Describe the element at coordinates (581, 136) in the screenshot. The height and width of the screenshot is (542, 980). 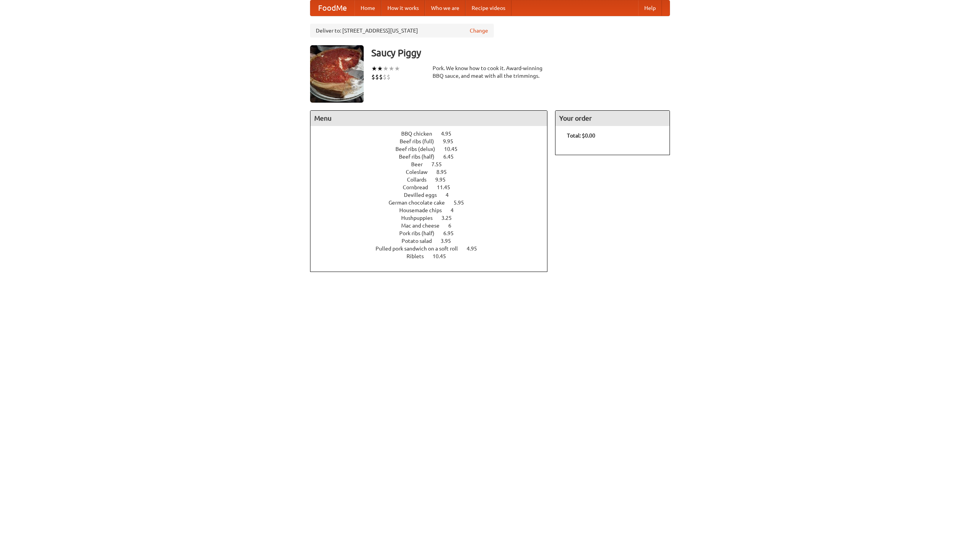
I see `b: Total: $0.00` at that location.